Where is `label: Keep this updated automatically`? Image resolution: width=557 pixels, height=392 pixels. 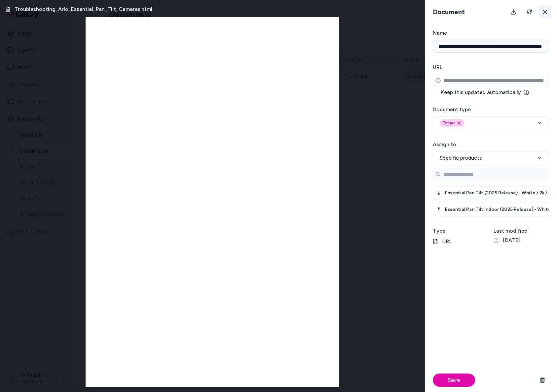
label: Keep this updated automatically is located at coordinates (484, 93).